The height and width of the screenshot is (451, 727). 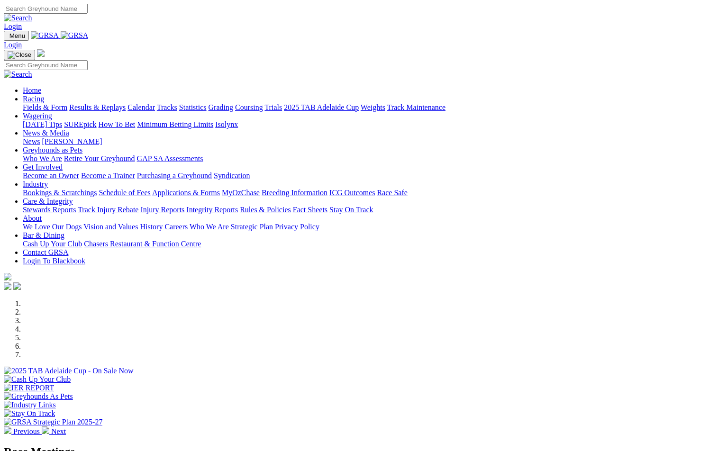 What do you see at coordinates (51, 175) in the screenshot?
I see `a: Become an Owner` at bounding box center [51, 175].